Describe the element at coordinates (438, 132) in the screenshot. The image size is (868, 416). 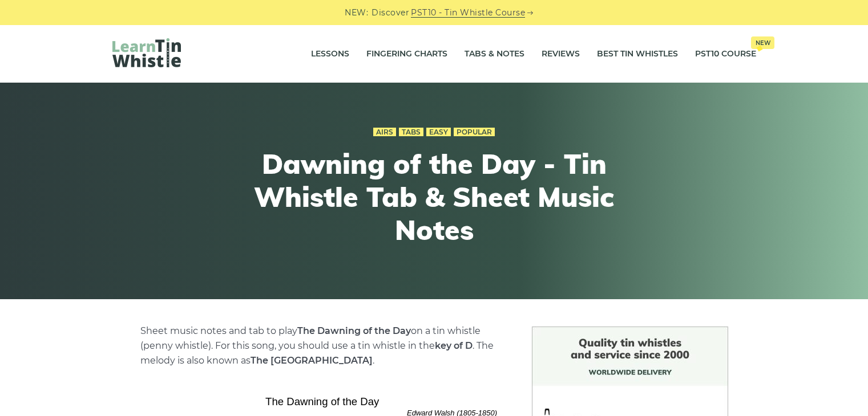
I see `a: Easy` at that location.